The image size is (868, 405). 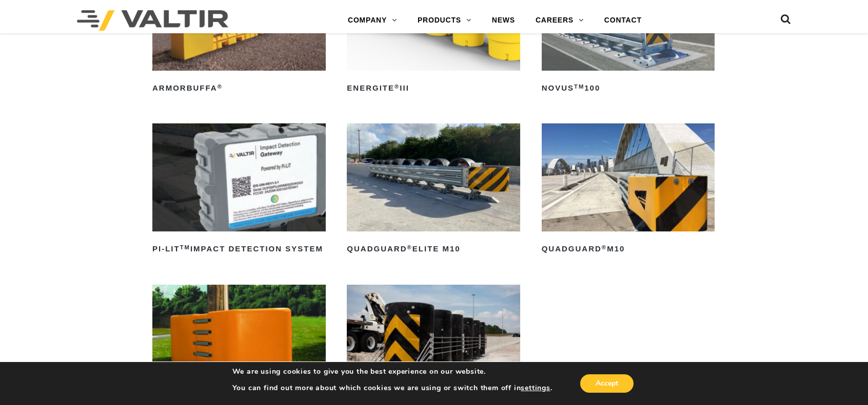 I want to click on h2: ArmorBuffa, so click(x=239, y=88).